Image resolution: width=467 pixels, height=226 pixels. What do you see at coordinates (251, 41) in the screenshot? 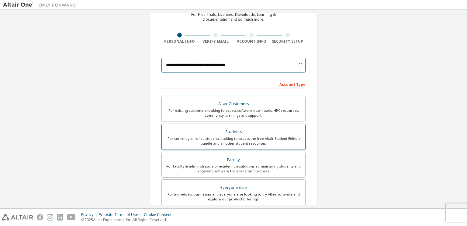
I see `div: Account Info` at bounding box center [251, 41].